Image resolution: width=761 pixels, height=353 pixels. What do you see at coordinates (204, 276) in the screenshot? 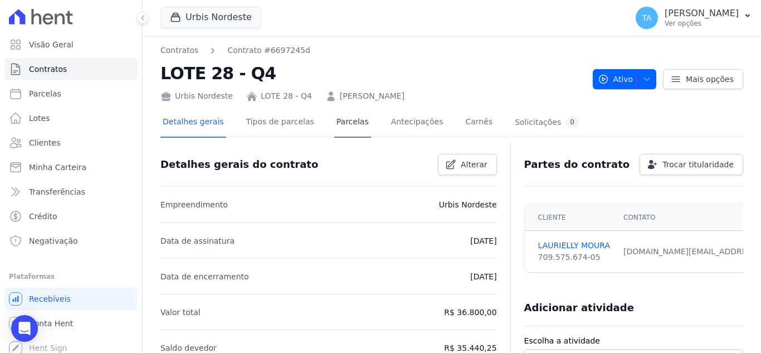
I see `p: Data de encerramento` at bounding box center [204, 276].